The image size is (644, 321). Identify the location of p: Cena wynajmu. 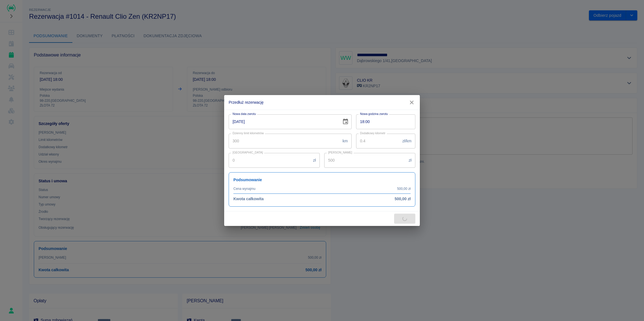
(245, 189).